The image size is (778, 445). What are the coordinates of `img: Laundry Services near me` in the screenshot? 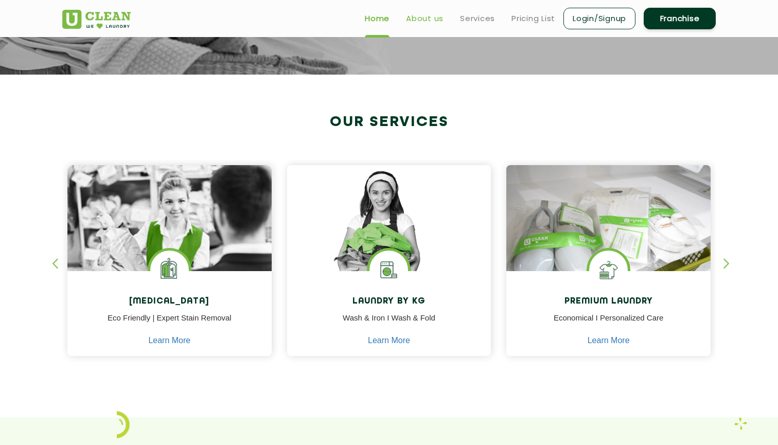 It's located at (169, 270).